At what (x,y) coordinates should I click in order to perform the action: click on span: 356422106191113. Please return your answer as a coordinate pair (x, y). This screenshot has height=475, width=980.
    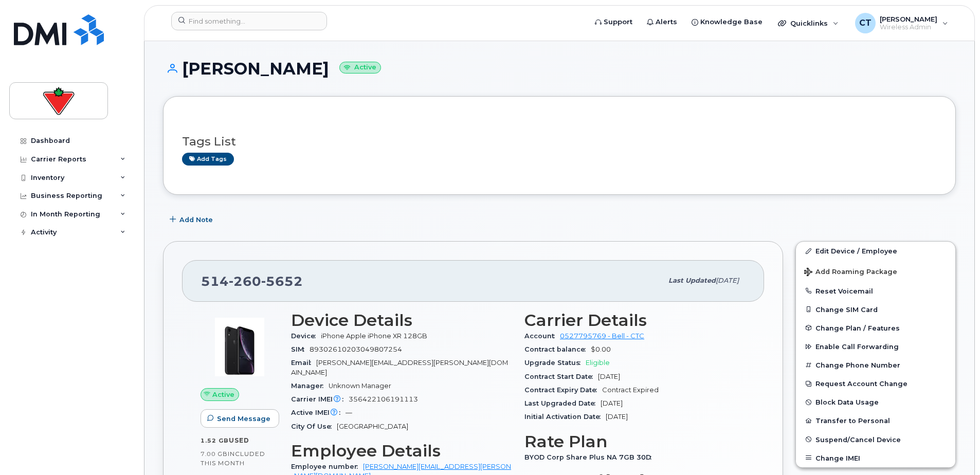
    Looking at the image, I should click on (383, 399).